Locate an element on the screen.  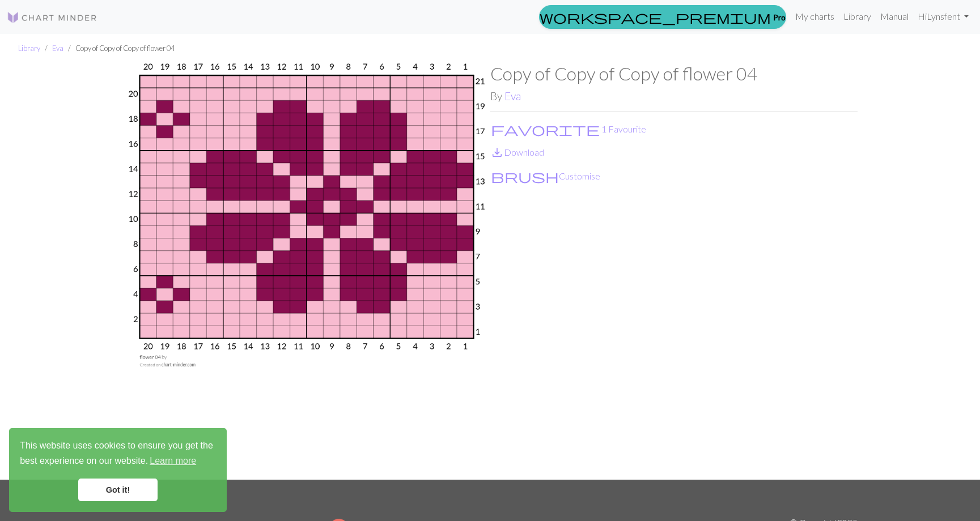
span: workspace_premium is located at coordinates (655, 17).